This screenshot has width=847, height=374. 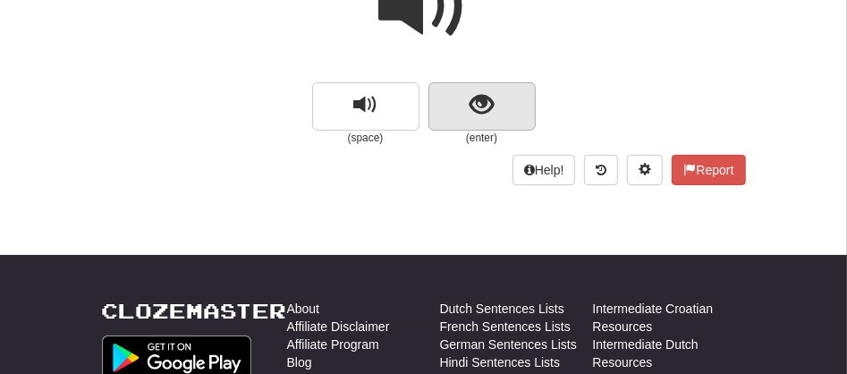 What do you see at coordinates (482, 106) in the screenshot?
I see `button: show sentence` at bounding box center [482, 106].